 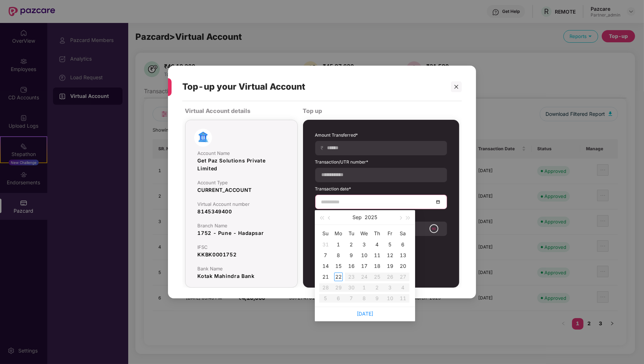 What do you see at coordinates (377, 233) in the screenshot?
I see `th: Th` at bounding box center [377, 233].